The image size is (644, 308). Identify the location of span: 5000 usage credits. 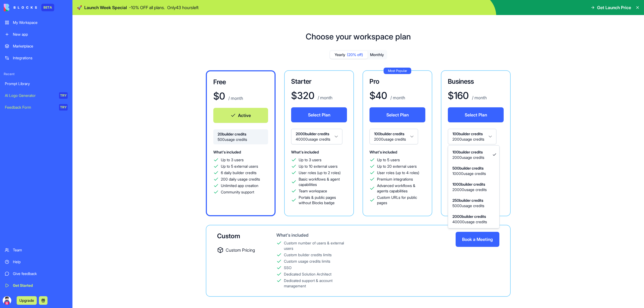
(468, 206).